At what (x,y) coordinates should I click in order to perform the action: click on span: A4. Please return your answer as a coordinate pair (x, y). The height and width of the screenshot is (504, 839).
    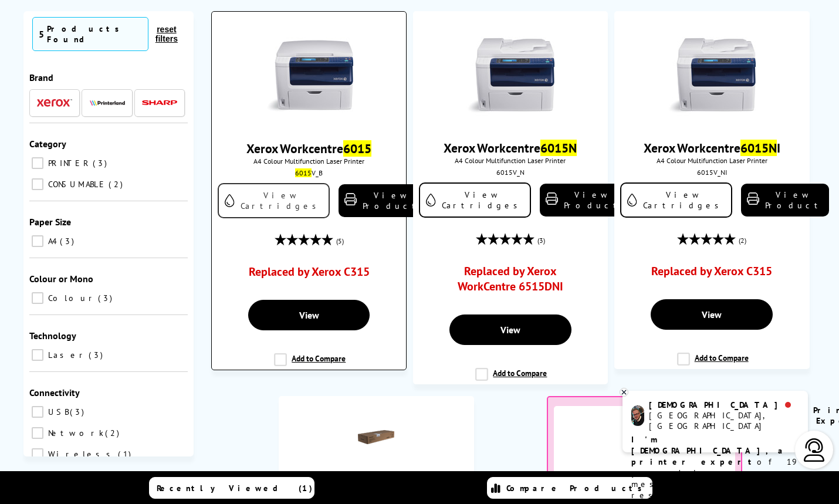
    Looking at the image, I should click on (52, 241).